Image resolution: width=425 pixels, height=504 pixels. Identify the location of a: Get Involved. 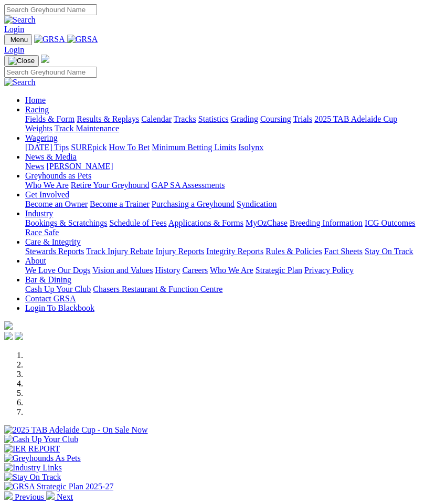
(47, 194).